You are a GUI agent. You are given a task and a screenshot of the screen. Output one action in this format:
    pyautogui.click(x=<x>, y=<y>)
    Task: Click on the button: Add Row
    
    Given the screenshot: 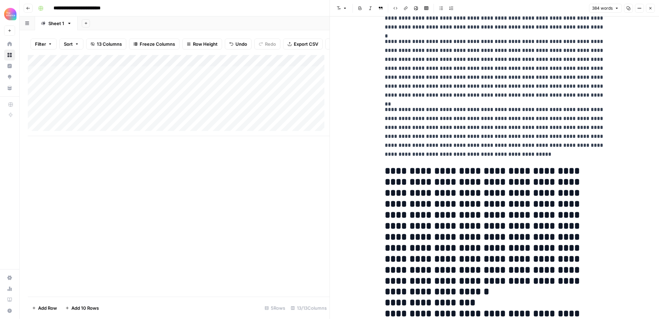 What is the action you would take?
    pyautogui.click(x=44, y=308)
    